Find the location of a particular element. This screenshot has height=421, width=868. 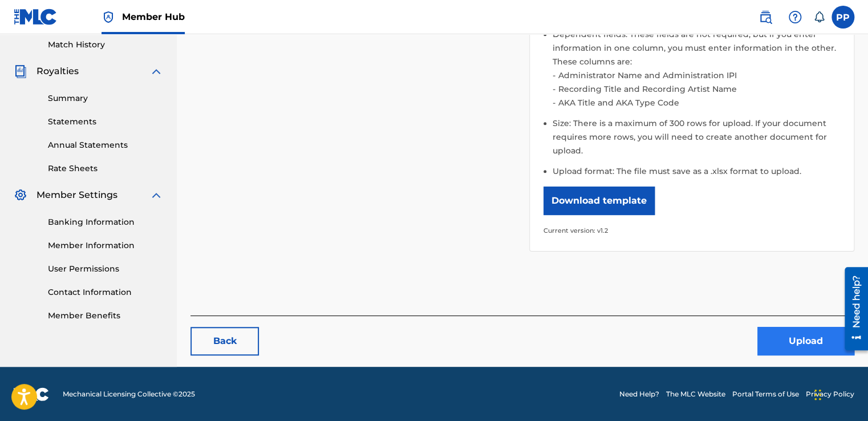

a: Annual Statements is located at coordinates (106, 144).